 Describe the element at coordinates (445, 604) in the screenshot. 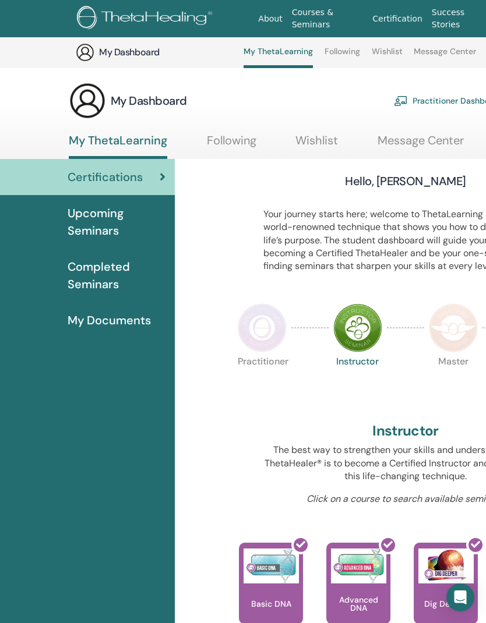

I see `p: Dig Deeper` at that location.